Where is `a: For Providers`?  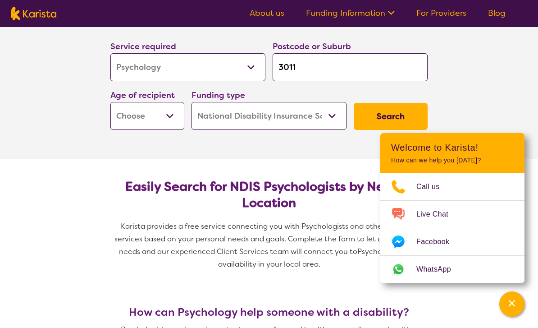
a: For Providers is located at coordinates (441, 13).